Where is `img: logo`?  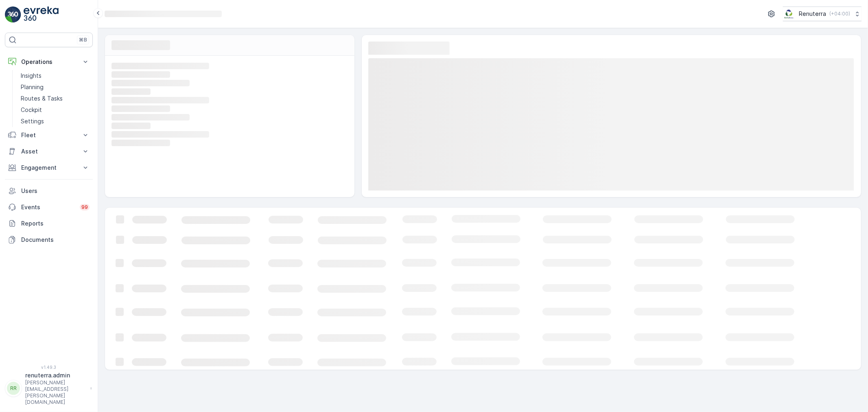
img: logo is located at coordinates (13, 15).